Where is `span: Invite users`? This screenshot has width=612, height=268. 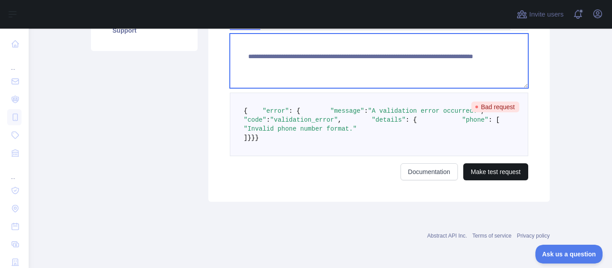
span: Invite users is located at coordinates (546, 14).